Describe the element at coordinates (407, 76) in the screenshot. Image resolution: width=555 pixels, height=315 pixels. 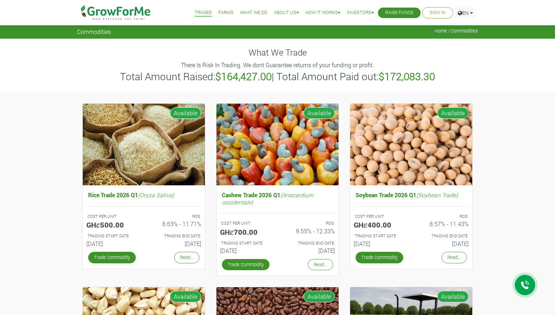
I see `b: $172,083.30` at that location.